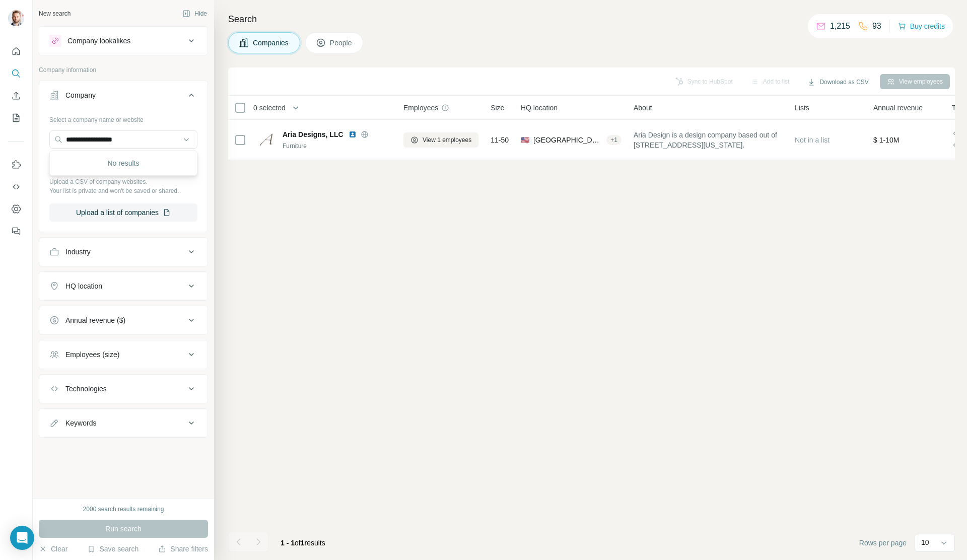  I want to click on button: Dashboard, so click(16, 209).